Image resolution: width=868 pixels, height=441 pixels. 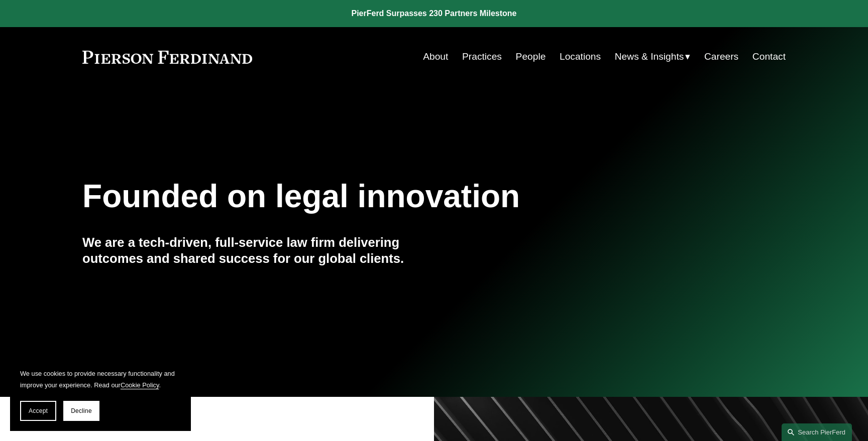 I want to click on button: Accept, so click(x=38, y=410).